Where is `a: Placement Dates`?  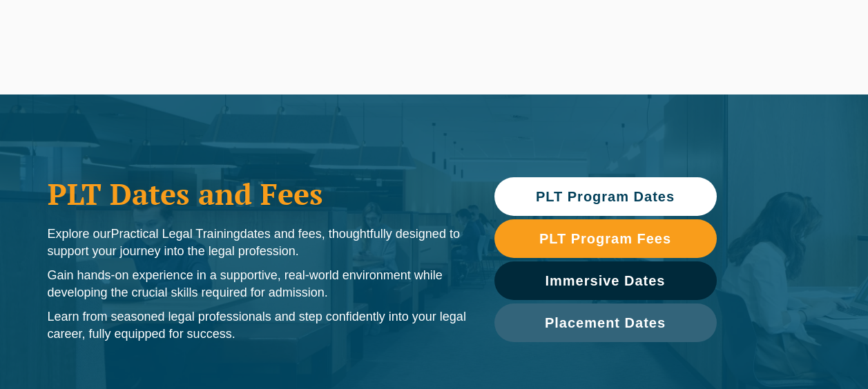 a: Placement Dates is located at coordinates (606, 323).